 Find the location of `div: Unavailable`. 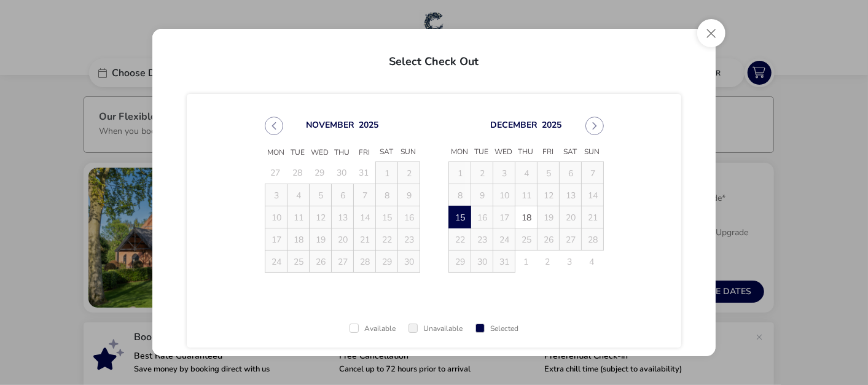

div: Unavailable is located at coordinates (435, 329).